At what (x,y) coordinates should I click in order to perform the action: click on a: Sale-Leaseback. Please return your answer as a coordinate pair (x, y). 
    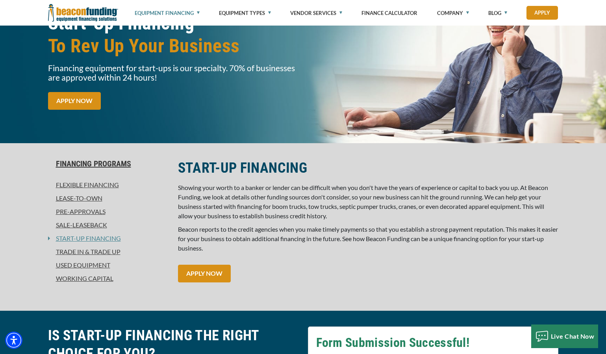
    Looking at the image, I should click on (108, 225).